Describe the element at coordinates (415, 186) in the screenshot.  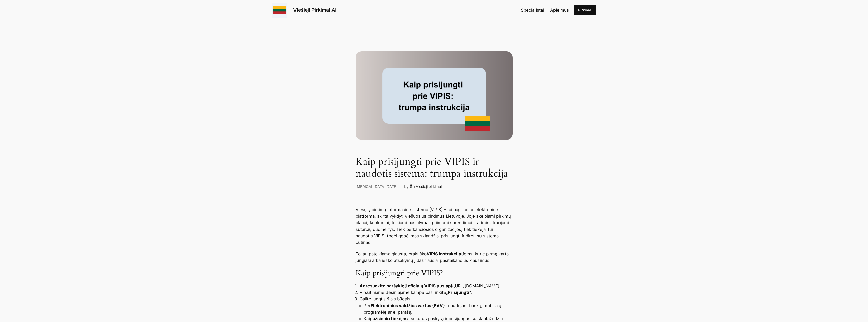
I see `span: in` at that location.